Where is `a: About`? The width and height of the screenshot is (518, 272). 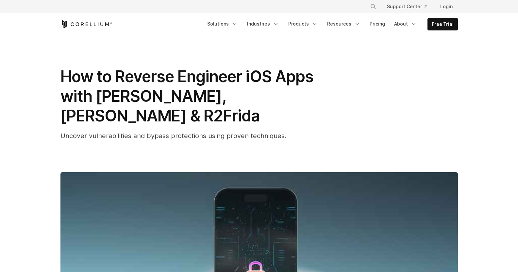 a: About is located at coordinates (406, 24).